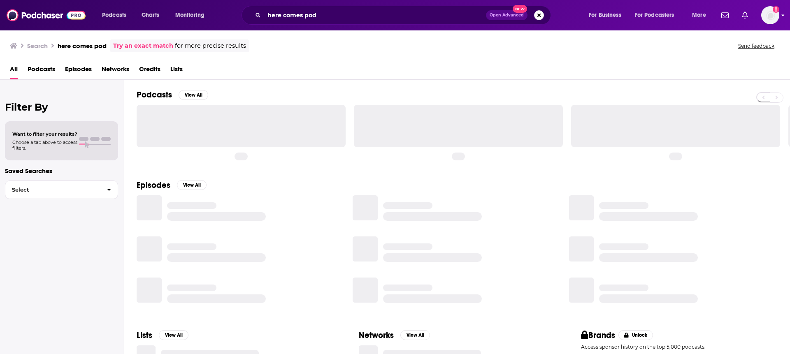 The width and height of the screenshot is (790, 354). What do you see at coordinates (61, 107) in the screenshot?
I see `h2: Filter By` at bounding box center [61, 107].